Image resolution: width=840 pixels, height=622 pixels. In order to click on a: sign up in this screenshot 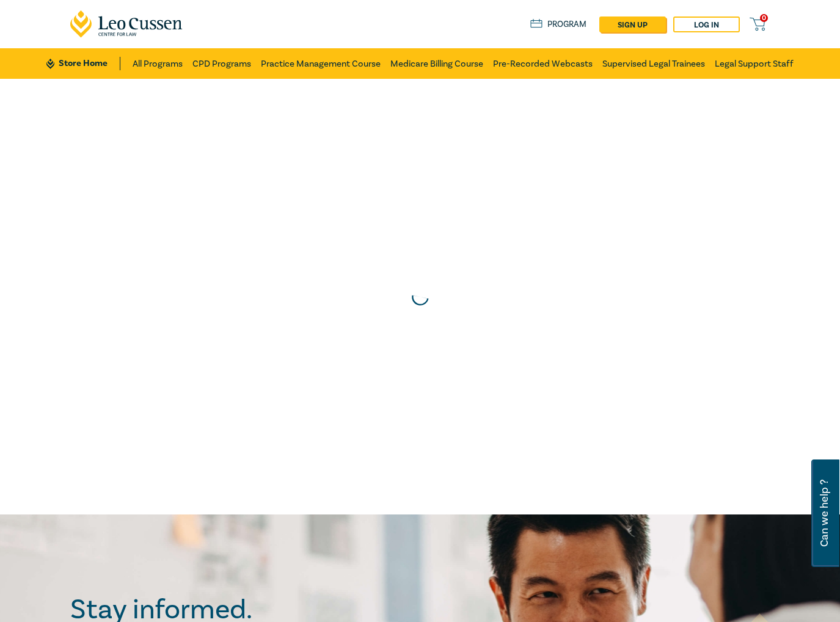, I will do `click(632, 25)`.